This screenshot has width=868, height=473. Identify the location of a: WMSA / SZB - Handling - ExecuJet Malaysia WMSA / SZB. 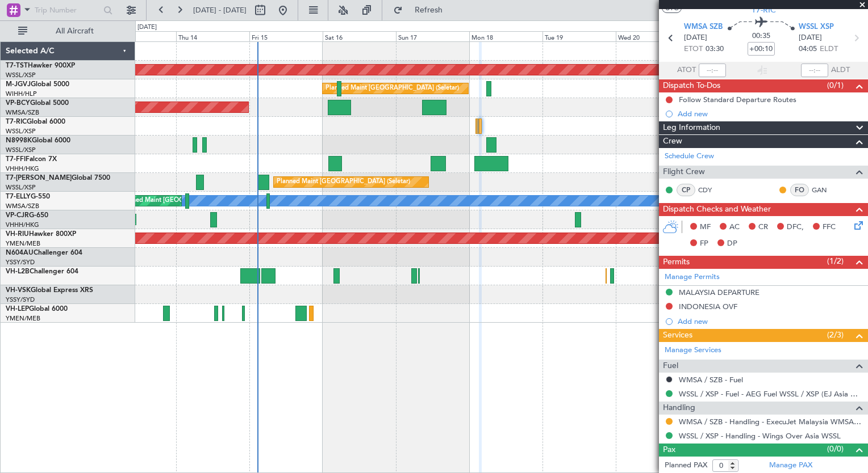
(770, 422).